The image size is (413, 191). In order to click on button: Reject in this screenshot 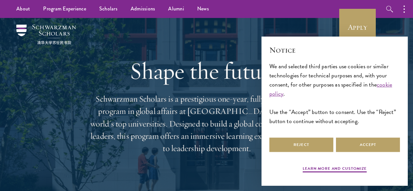, I will do `click(301, 145)`.